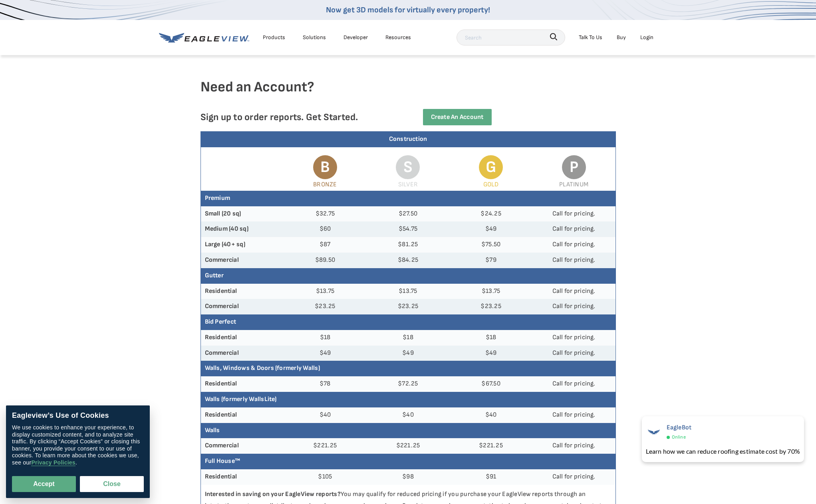 The image size is (816, 504). Describe the element at coordinates (274, 38) in the screenshot. I see `div: Products` at that location.